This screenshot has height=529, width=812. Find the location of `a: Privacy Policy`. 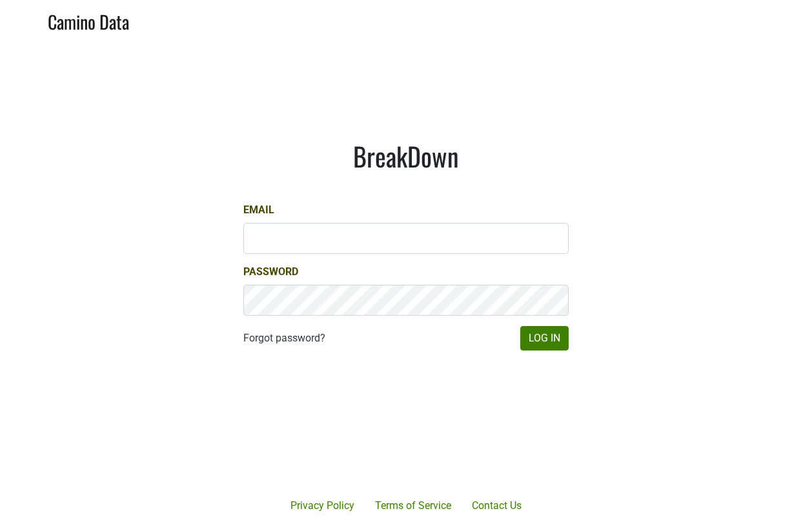

a: Privacy Policy is located at coordinates (322, 506).